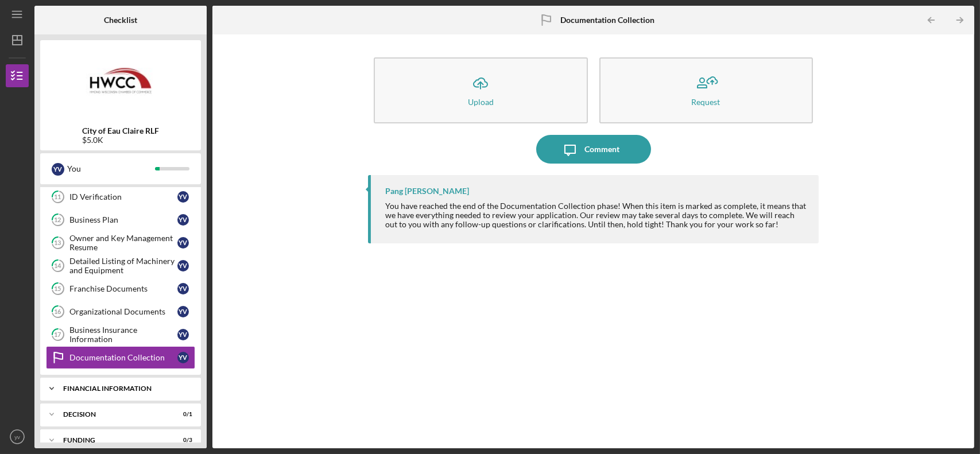 This screenshot has height=454, width=980. Describe the element at coordinates (121, 265) in the screenshot. I see `a: 14Detailed Listing of Machinery and Equipmentyv` at that location.